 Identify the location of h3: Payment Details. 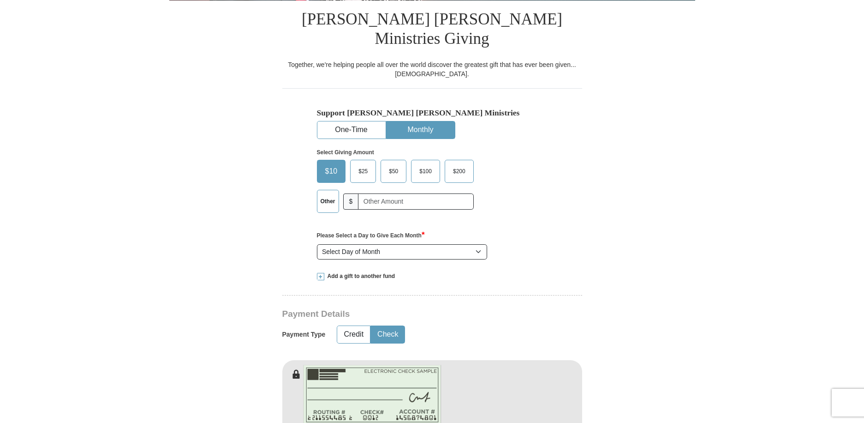
(400, 314).